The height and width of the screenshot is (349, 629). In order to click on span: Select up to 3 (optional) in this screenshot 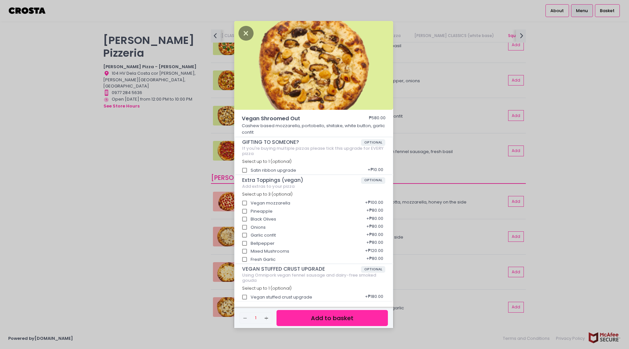, I will do `click(267, 194)`.